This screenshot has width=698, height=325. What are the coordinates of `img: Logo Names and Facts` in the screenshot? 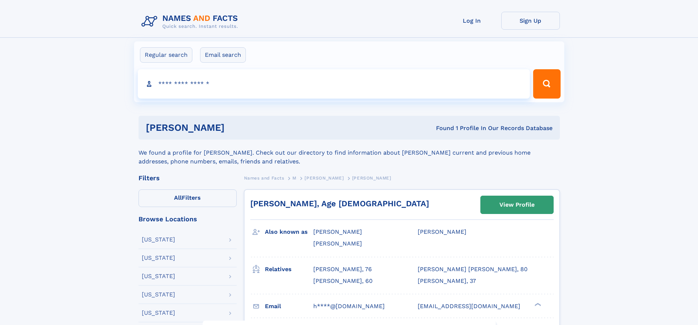 It's located at (191, 22).